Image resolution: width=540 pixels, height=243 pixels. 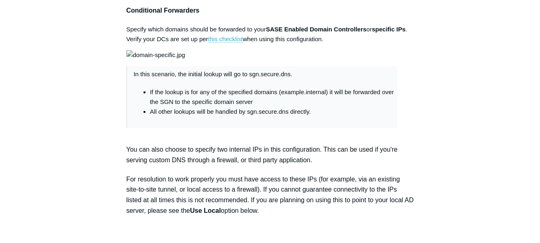 I want to click on p: Specify which domains should be forwarded to your or . Verify your DCs are set up per when using ..., so click(x=270, y=34).